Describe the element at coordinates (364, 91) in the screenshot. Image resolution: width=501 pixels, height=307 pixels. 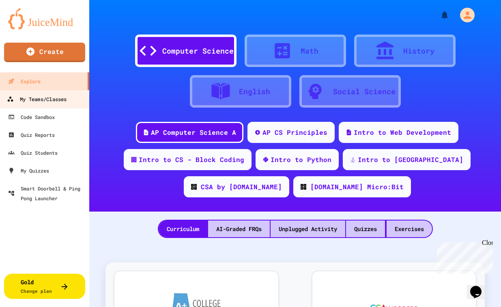
I see `div: Social Science` at that location.